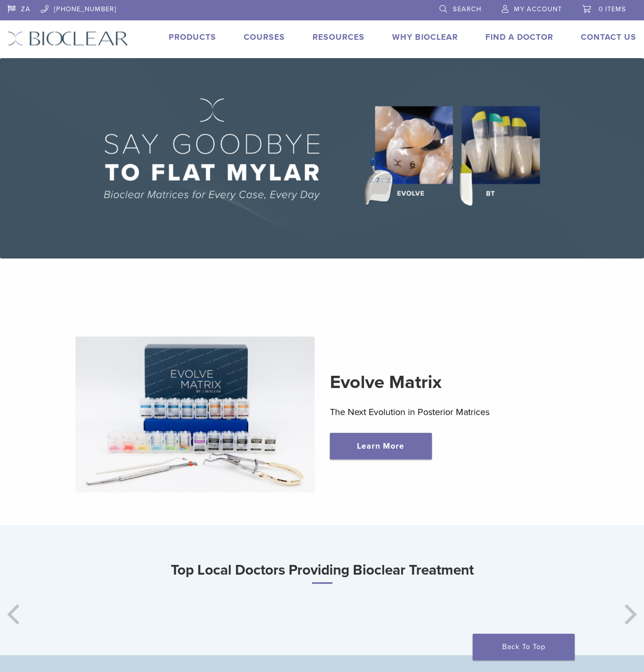 This screenshot has height=672, width=644. I want to click on span: Search, so click(467, 9).